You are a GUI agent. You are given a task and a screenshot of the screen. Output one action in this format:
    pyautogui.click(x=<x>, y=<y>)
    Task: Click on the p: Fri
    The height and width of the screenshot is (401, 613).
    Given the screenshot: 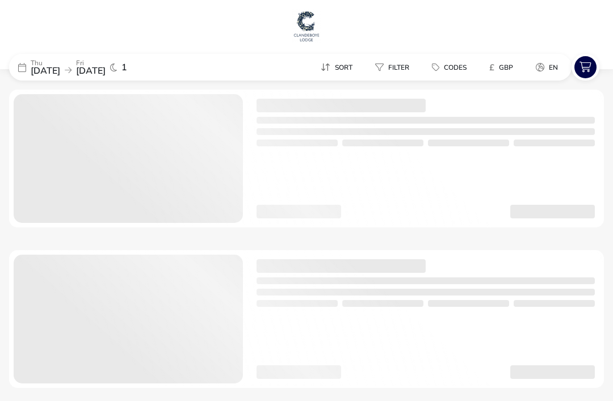 What is the action you would take?
    pyautogui.click(x=91, y=63)
    